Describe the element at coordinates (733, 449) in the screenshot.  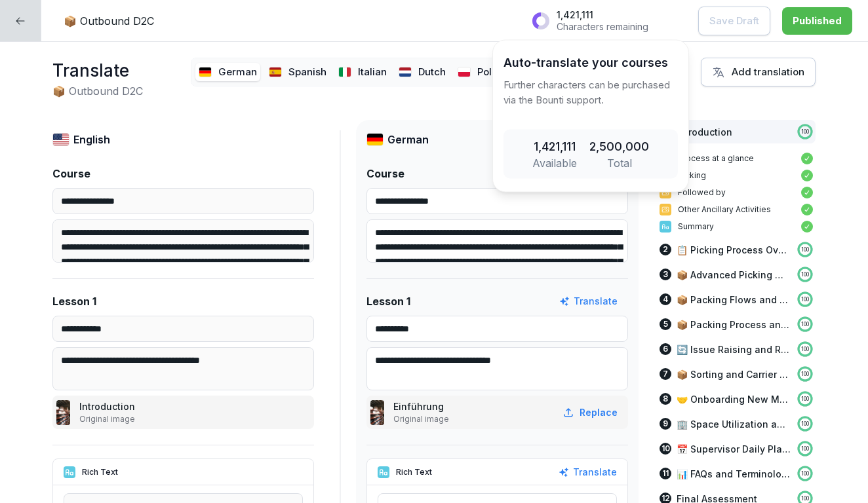
I see `p: 📅 Supervisor Daily Planning and Task Allocation` at that location.